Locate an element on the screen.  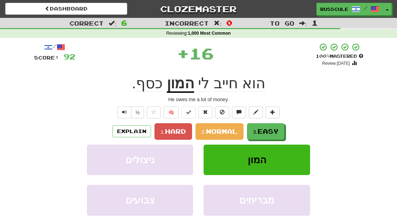
span: 92 is located at coordinates (69, 56).